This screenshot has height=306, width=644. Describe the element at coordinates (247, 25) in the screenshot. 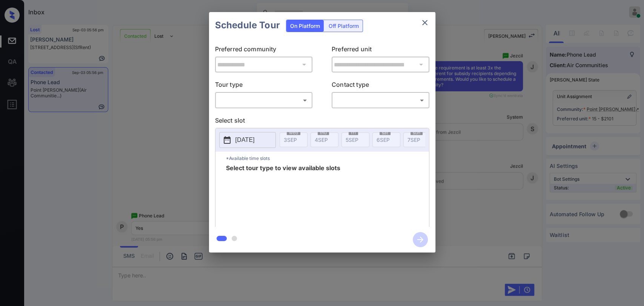

I see `h2: Schedule Tour` at that location.